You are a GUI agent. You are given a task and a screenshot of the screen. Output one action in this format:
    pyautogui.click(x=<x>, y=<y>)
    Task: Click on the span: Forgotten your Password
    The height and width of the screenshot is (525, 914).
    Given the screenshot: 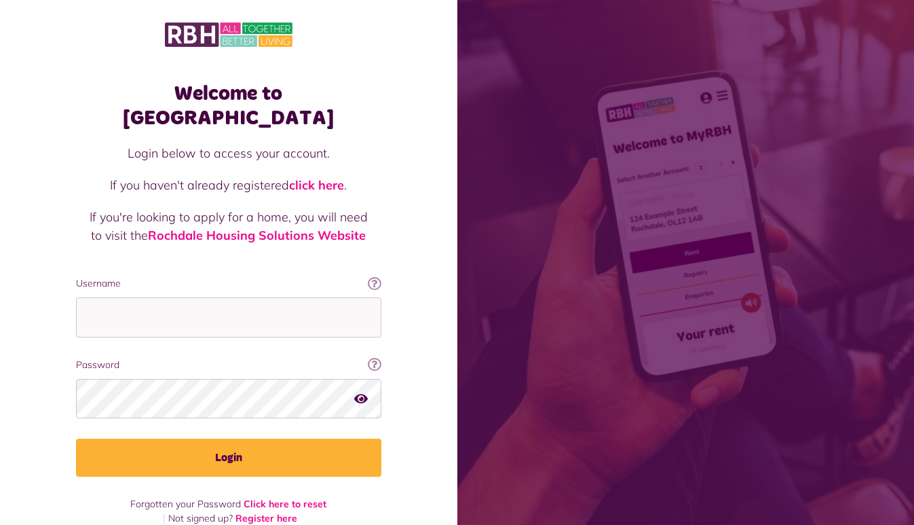 What is the action you would take?
    pyautogui.click(x=185, y=504)
    